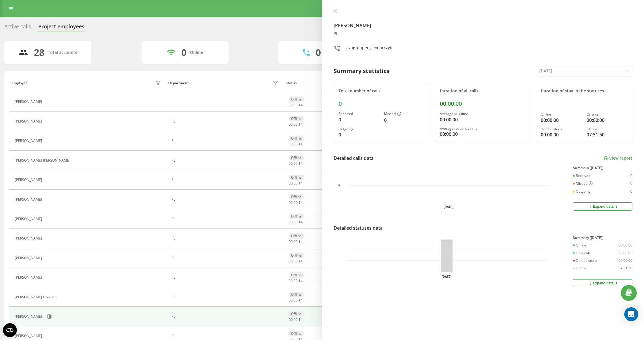  Describe the element at coordinates (361, 71) in the screenshot. I see `div: Summary statistics` at that location.